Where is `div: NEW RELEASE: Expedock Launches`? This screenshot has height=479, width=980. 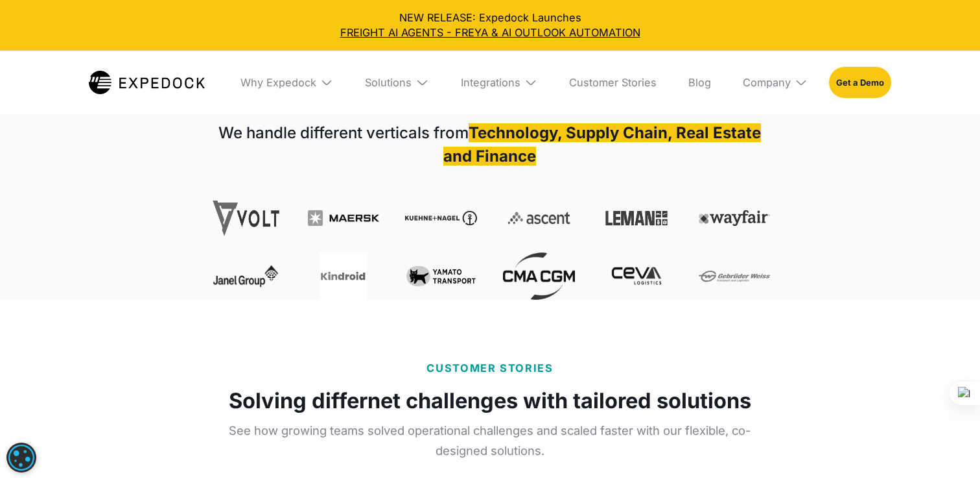 div: NEW RELEASE: Expedock Launches is located at coordinates (489, 25).